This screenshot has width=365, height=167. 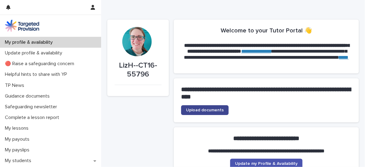 I want to click on img: M5nRWzHhSzIhMunXDL62, so click(x=22, y=26).